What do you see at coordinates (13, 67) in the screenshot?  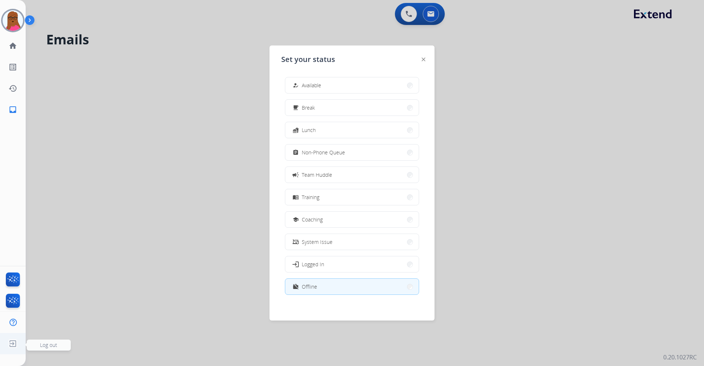 I see `mat-icon: list_alt` at bounding box center [13, 67].